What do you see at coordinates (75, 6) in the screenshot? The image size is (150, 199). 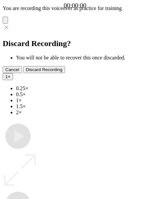 I see `a: 00:00:00` at bounding box center [75, 6].